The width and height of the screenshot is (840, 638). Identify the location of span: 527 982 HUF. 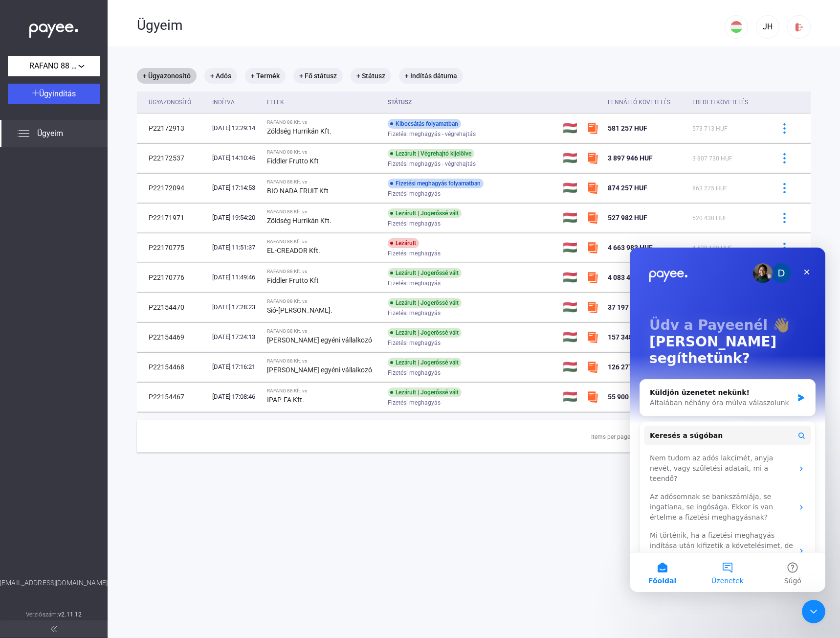
(628, 218).